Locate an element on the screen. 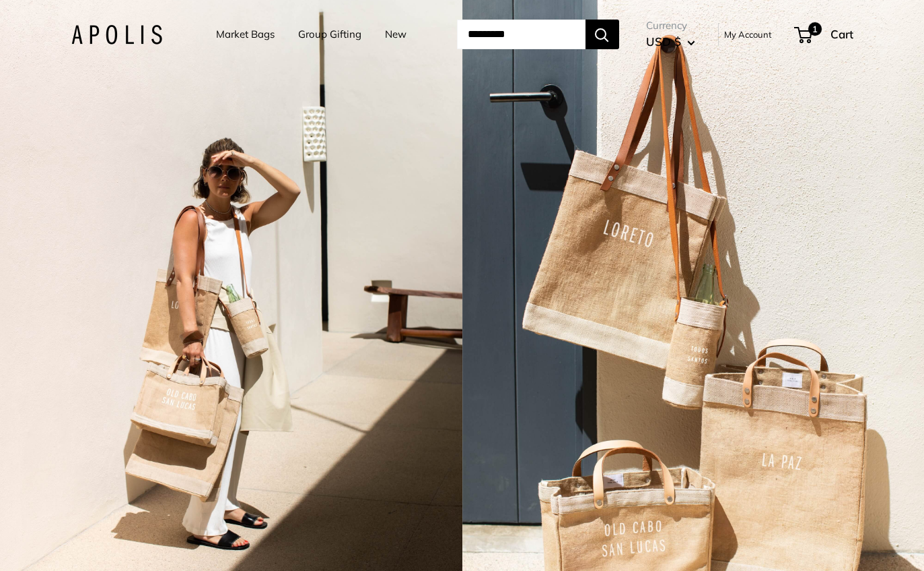  img: Apolis is located at coordinates (116, 34).